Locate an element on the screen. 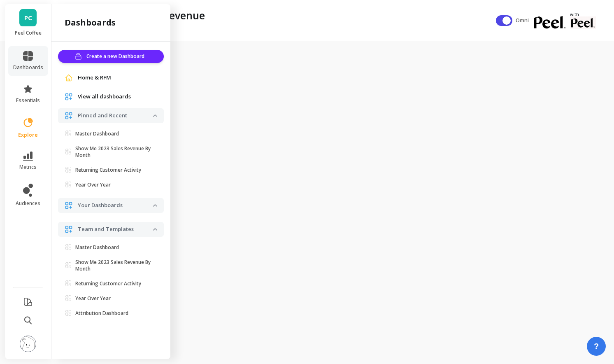  p: Attribution Dashboard is located at coordinates (102, 313).